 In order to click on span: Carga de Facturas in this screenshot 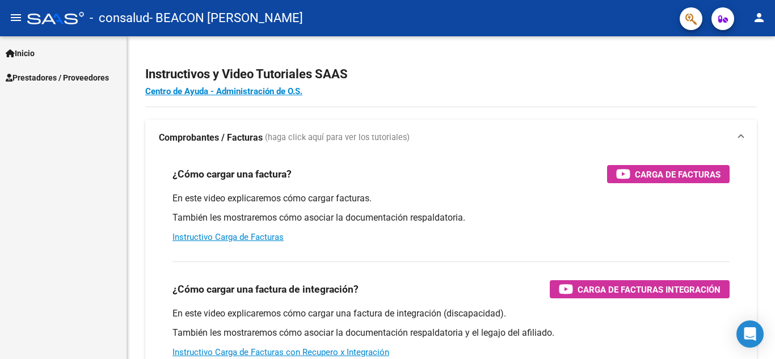, I will do `click(678, 174)`.